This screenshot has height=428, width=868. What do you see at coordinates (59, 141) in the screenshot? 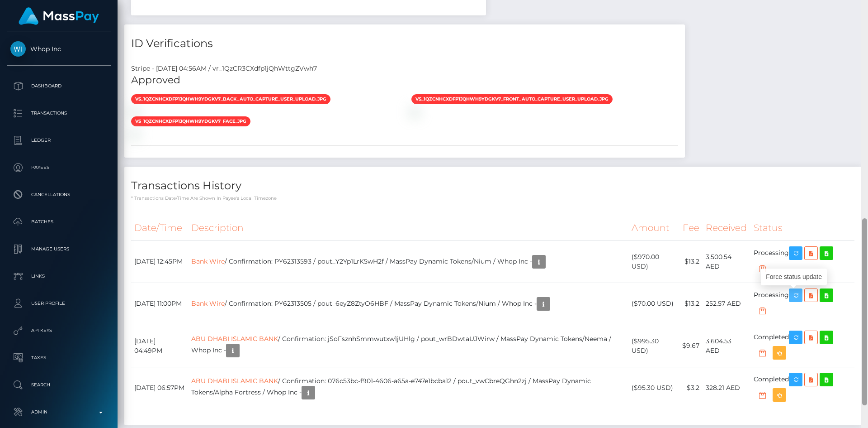
I see `p: Ledger` at bounding box center [59, 141].